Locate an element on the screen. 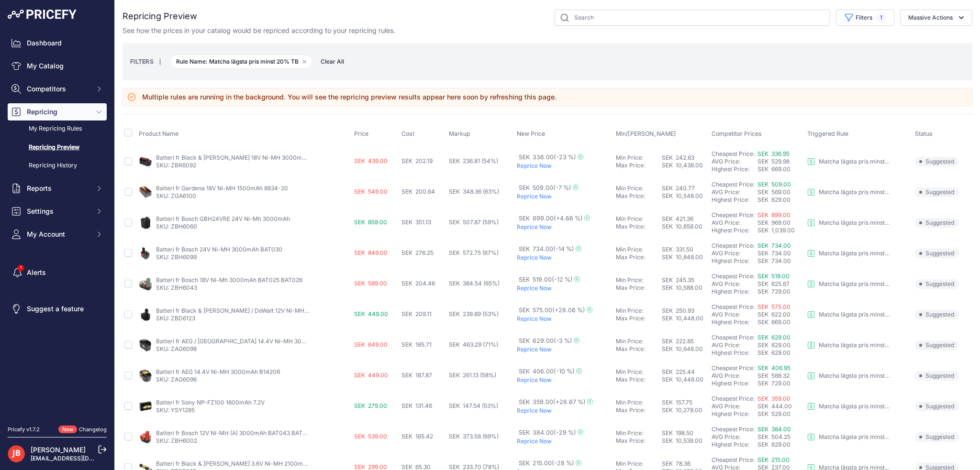  div: SEK 242.63 is located at coordinates (685, 158).